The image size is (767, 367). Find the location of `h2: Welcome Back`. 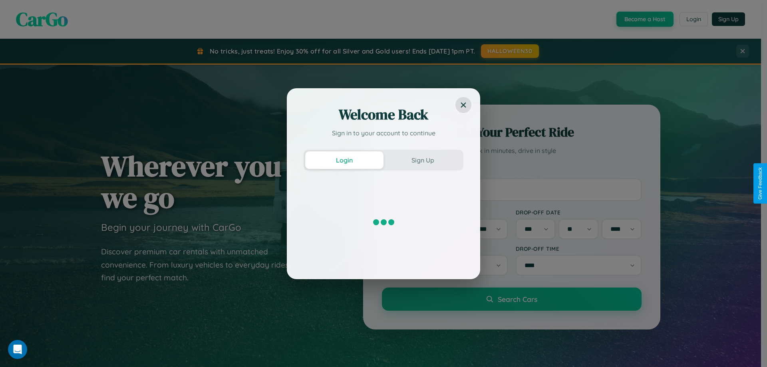

h2: Welcome Back is located at coordinates (383, 115).